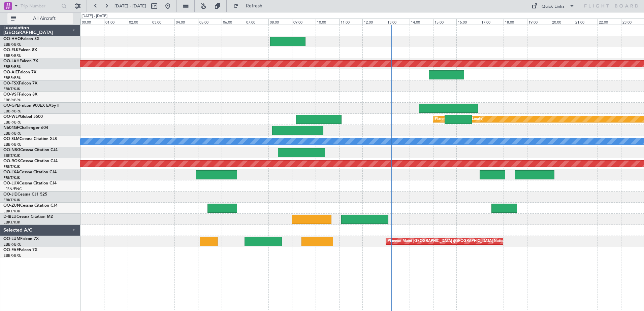 This screenshot has width=644, height=311. What do you see at coordinates (491, 22) in the screenshot?
I see `div: 17:00` at bounding box center [491, 22].